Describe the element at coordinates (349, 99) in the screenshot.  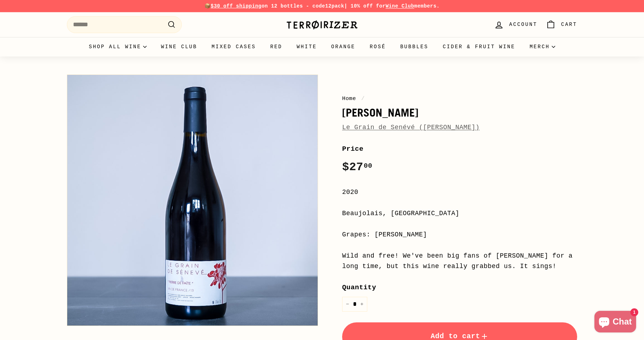
I see `a: Home` at that location.